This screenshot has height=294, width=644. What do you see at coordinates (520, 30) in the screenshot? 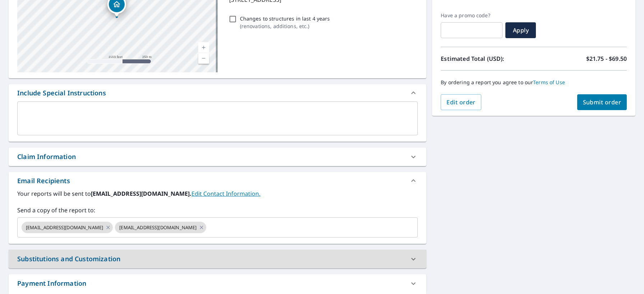
I see `span: Apply` at bounding box center [520, 30].